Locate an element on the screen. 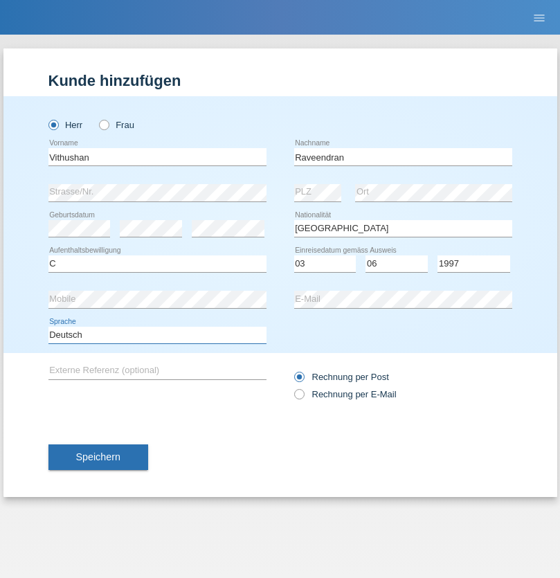 Image resolution: width=560 pixels, height=578 pixels. label: Rechnung per Post is located at coordinates (341, 377).